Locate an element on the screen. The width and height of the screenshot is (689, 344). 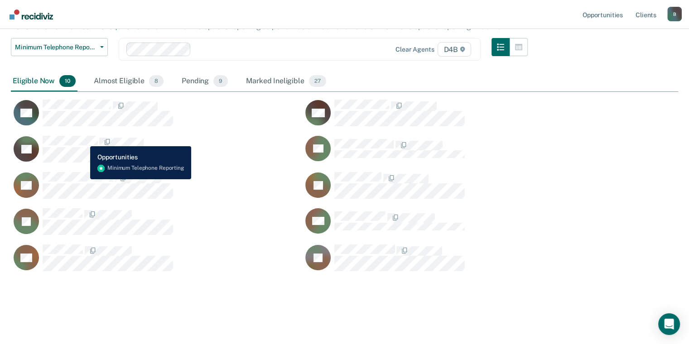
span: D4B is located at coordinates (454, 49).